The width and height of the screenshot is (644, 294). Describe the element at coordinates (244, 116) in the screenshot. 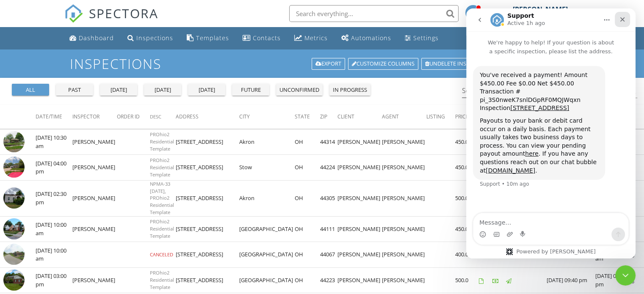

I see `span: City` at that location.